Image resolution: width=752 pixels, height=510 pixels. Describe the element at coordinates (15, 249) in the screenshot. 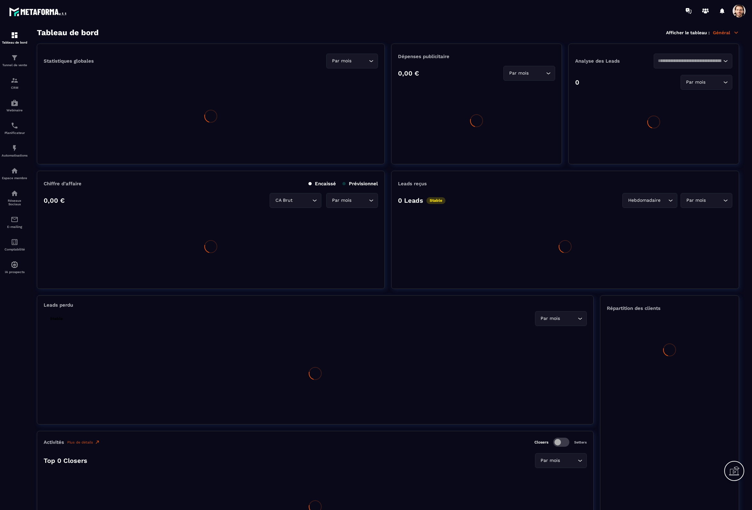

I see `p: Comptabilité` at that location.